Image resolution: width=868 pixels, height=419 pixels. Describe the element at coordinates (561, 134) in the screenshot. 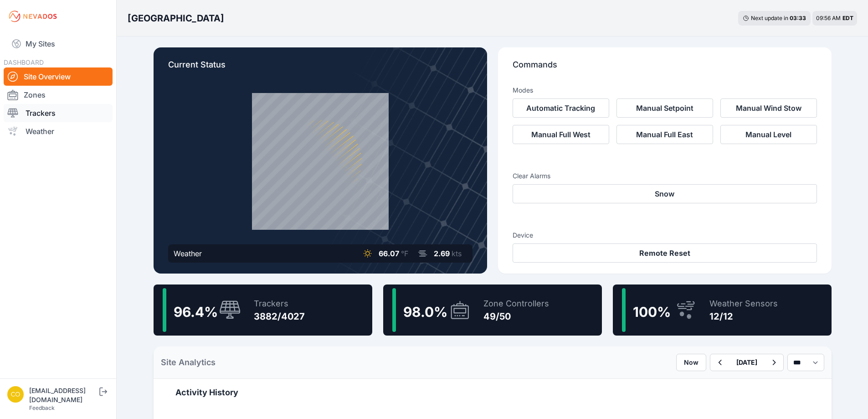

I see `button: Manual Full West` at that location.